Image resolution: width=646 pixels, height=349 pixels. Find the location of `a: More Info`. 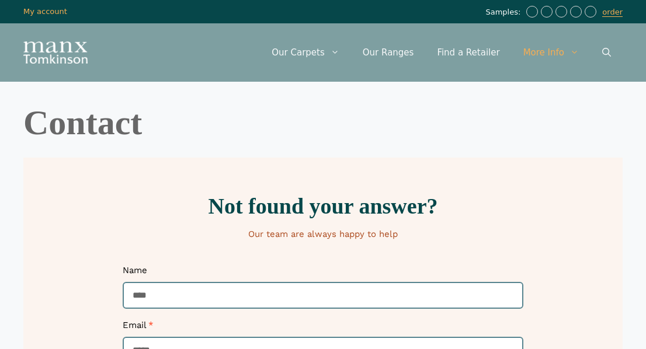

a: More Info is located at coordinates (551, 53).